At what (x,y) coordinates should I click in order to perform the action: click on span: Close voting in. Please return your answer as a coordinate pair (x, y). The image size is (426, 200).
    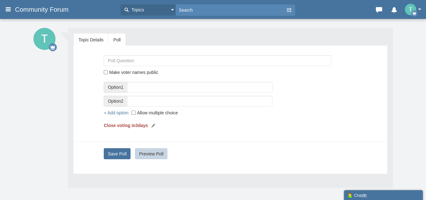
    Looking at the image, I should click on (120, 125).